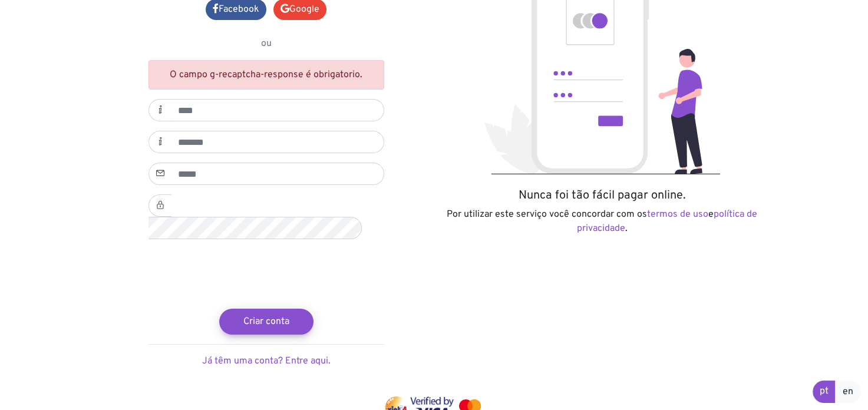  What do you see at coordinates (677, 215) in the screenshot?
I see `a: termos de uso` at bounding box center [677, 215].